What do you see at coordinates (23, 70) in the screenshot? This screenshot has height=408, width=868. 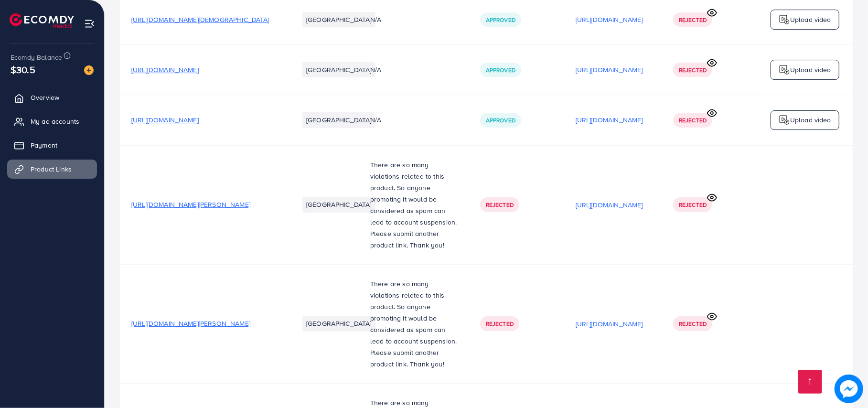 I see `span: $30.5` at bounding box center [23, 70].